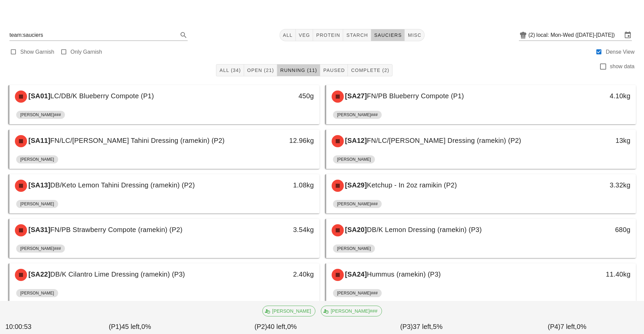 The height and width of the screenshot is (334, 644). I want to click on div: 3.32kg, so click(596, 185).